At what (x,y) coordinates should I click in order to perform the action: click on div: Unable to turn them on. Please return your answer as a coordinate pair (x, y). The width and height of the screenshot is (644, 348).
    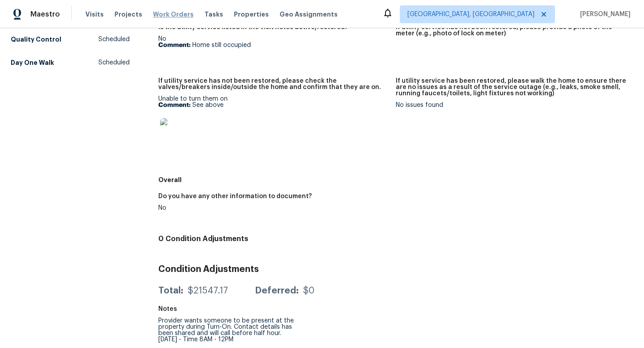
    Looking at the image, I should click on (273, 124).